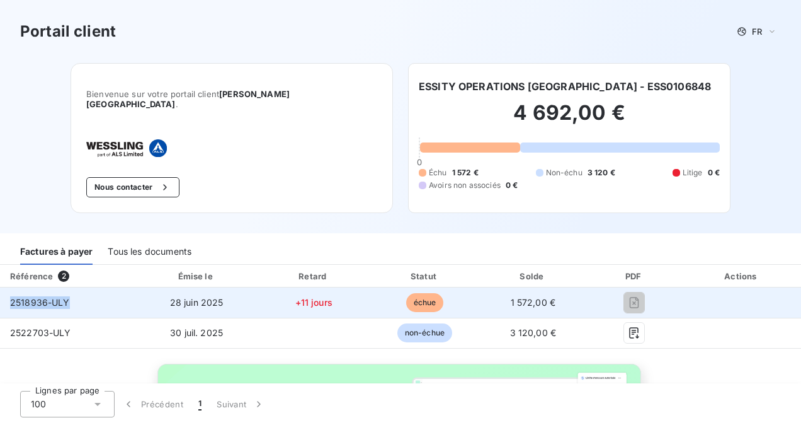  Describe the element at coordinates (438, 173) in the screenshot. I see `span: Échu` at that location.